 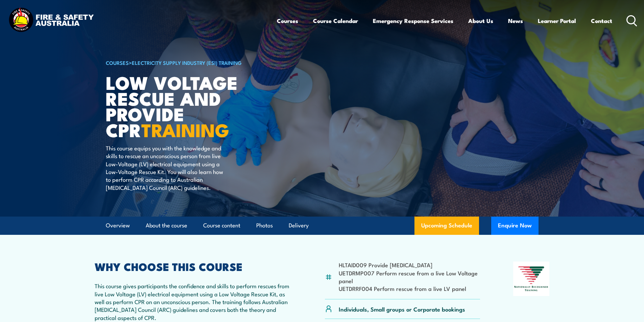 I want to click on img: Nationally Recognised Training logo., so click(x=532, y=279).